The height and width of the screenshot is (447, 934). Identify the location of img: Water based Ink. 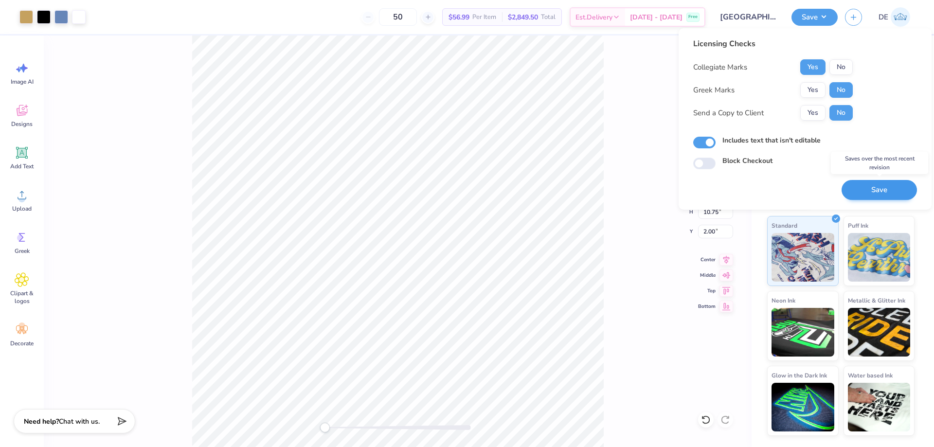
(879, 407).